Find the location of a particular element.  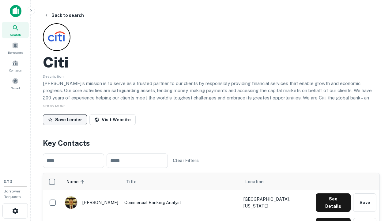

a: Visit Website is located at coordinates (113, 120).